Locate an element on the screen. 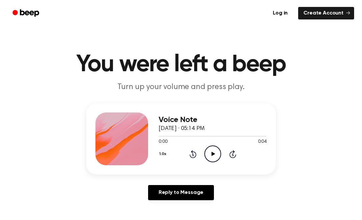 The width and height of the screenshot is (362, 220). a: Reply to Message is located at coordinates (181, 192).